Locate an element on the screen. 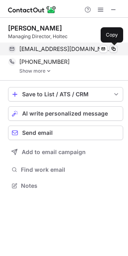  img: ContactOut v5.3.10 is located at coordinates (32, 10).